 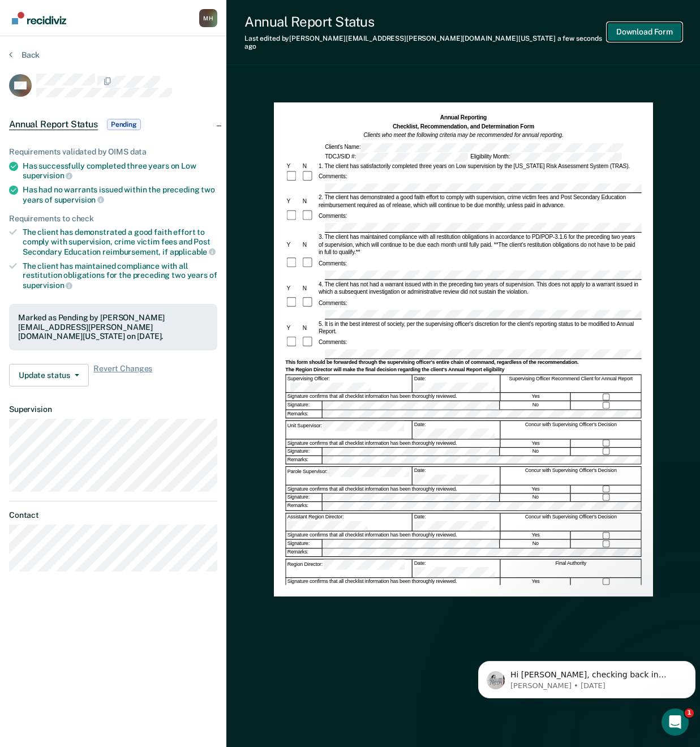 I want to click on span: Annual Report Status, so click(x=53, y=125).